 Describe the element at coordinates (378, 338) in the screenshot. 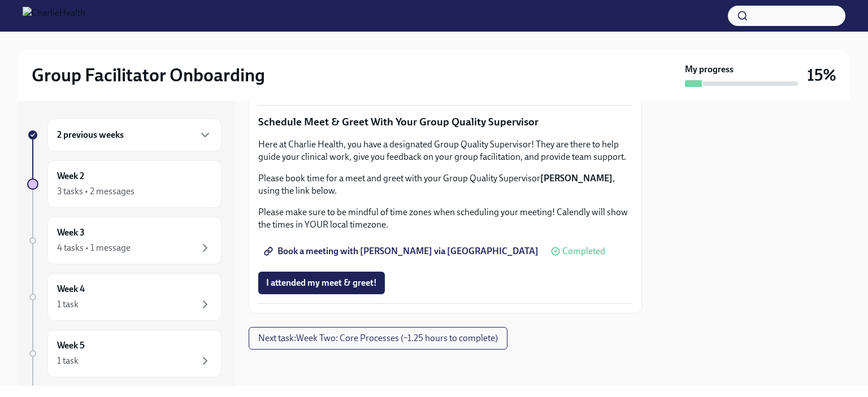

I see `span: Next task : Week Two: Core Processes (~1.25 hours to complete)` at that location.